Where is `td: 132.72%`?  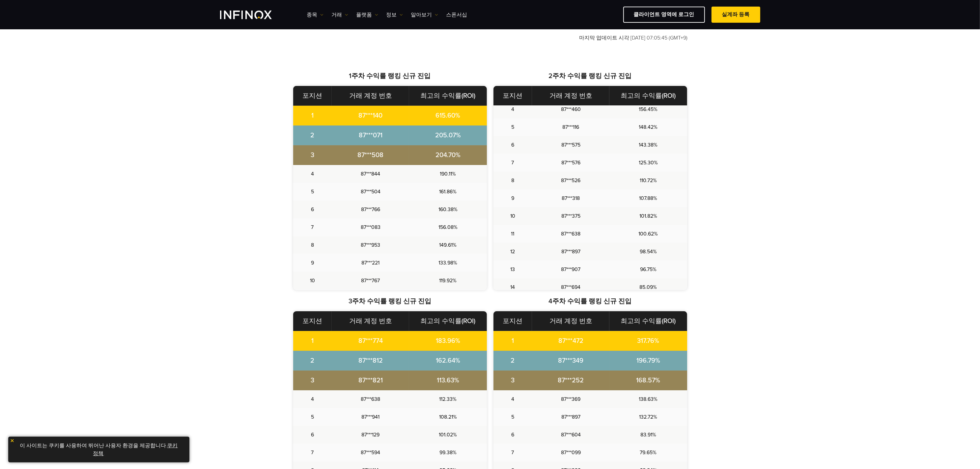 td: 132.72% is located at coordinates (648, 417).